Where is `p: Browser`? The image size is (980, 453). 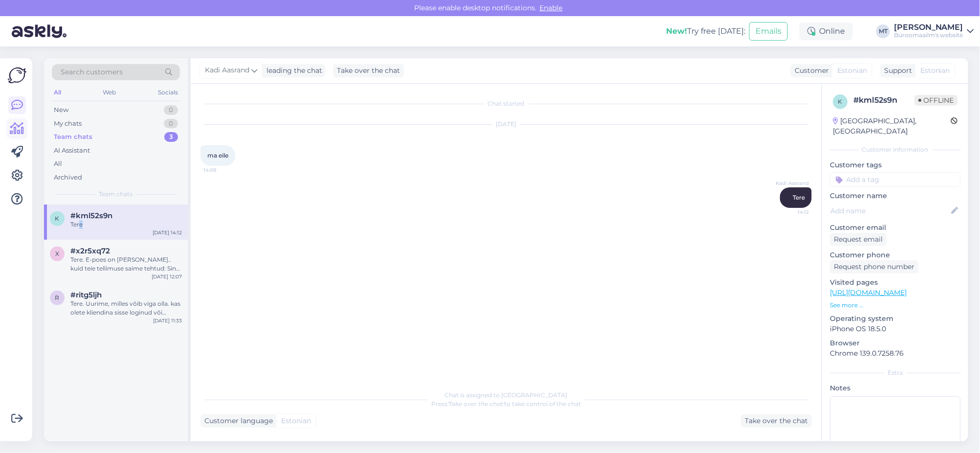
p: Browser is located at coordinates (895, 343).